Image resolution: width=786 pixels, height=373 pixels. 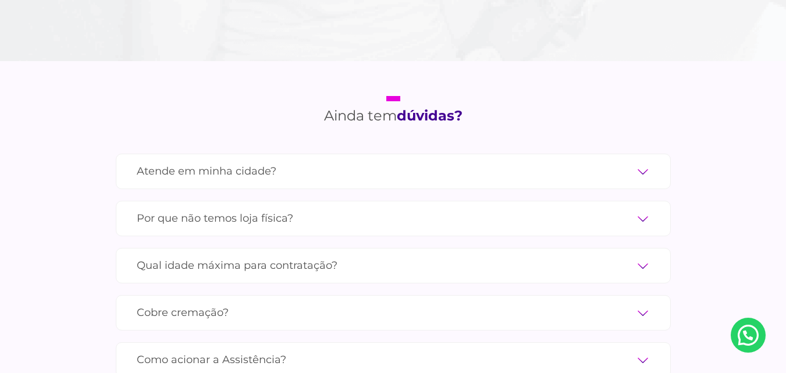 I want to click on label: Por que não temos loja física?, so click(x=393, y=218).